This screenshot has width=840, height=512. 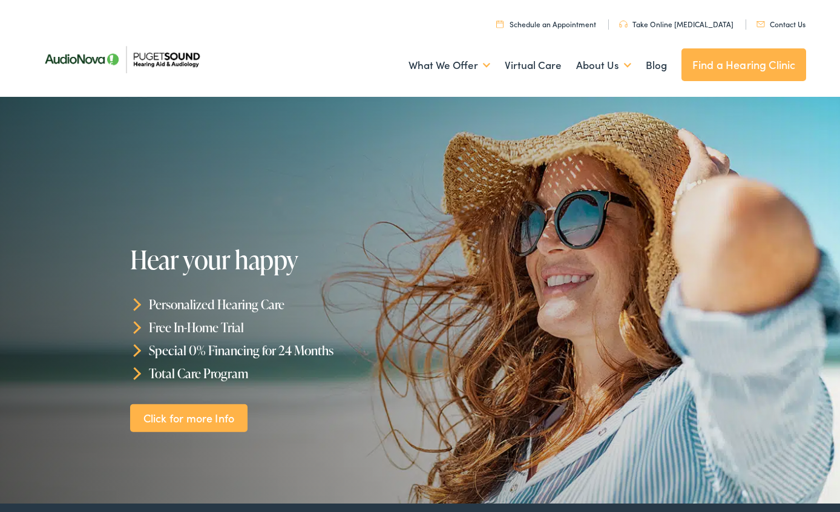 I want to click on h1: Hear your happy, so click(x=277, y=260).